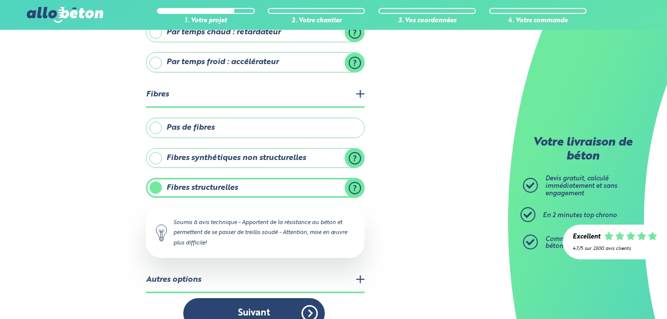  What do you see at coordinates (65, 15) in the screenshot?
I see `img: allobéton` at bounding box center [65, 15].